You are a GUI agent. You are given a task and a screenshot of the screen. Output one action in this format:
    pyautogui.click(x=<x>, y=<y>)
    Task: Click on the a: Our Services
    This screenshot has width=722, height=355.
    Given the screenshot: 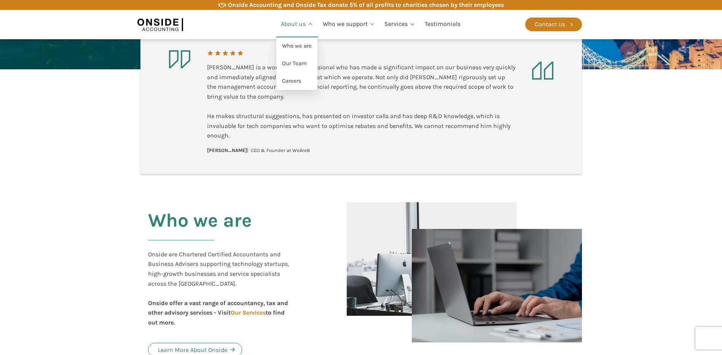 What is the action you would take?
    pyautogui.click(x=248, y=312)
    